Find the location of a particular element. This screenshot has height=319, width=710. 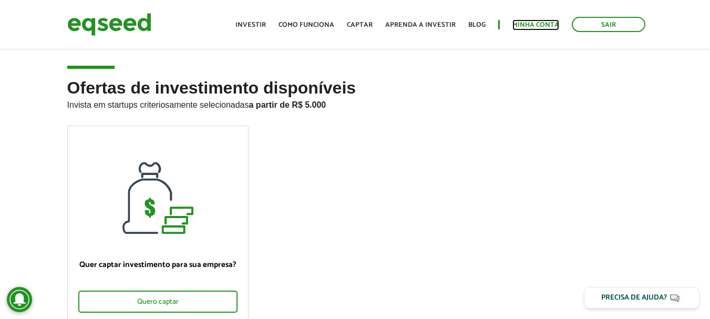

a: Investir is located at coordinates (251, 25).